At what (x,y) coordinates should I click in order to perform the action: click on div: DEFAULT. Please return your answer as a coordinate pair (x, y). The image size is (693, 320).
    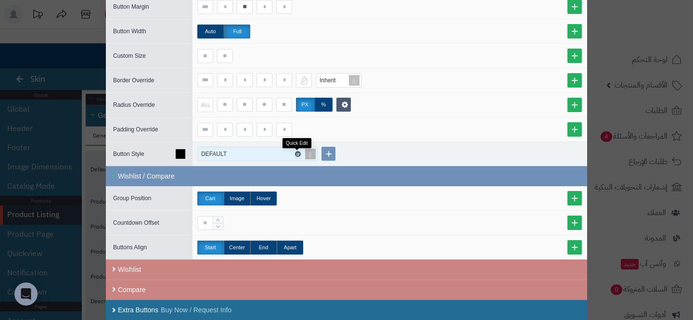
    Looking at the image, I should click on (218, 154).